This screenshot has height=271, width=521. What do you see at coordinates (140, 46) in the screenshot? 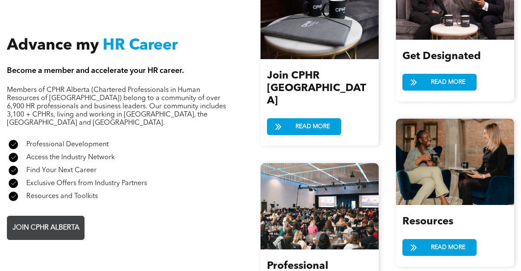
I see `span: HR Career` at bounding box center [140, 46].